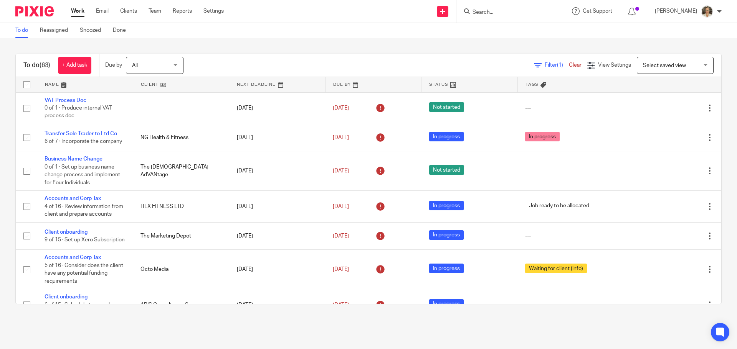 Image resolution: width=737 pixels, height=349 pixels. What do you see at coordinates (614, 65) in the screenshot?
I see `span: View Settings` at bounding box center [614, 65].